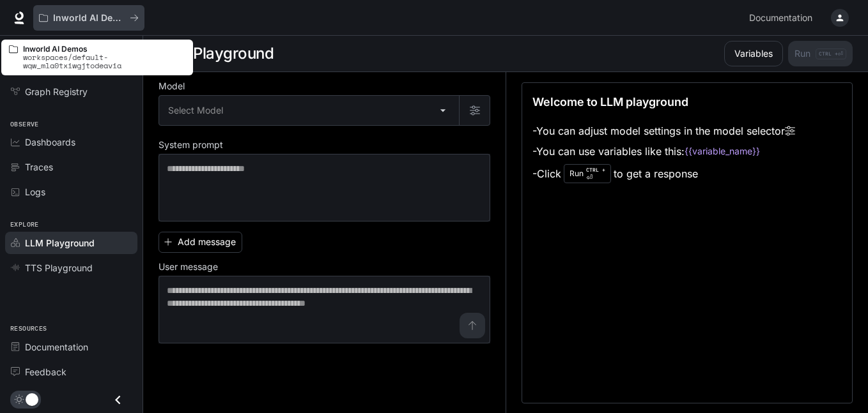 The width and height of the screenshot is (868, 413). I want to click on a: Dashboards, so click(71, 142).